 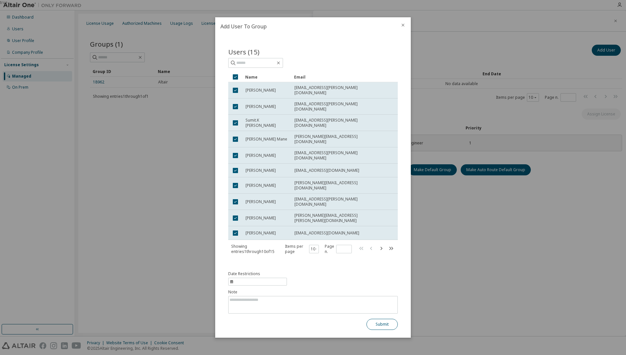 What do you see at coordinates (313, 292) in the screenshot?
I see `label: Note` at bounding box center [313, 292].